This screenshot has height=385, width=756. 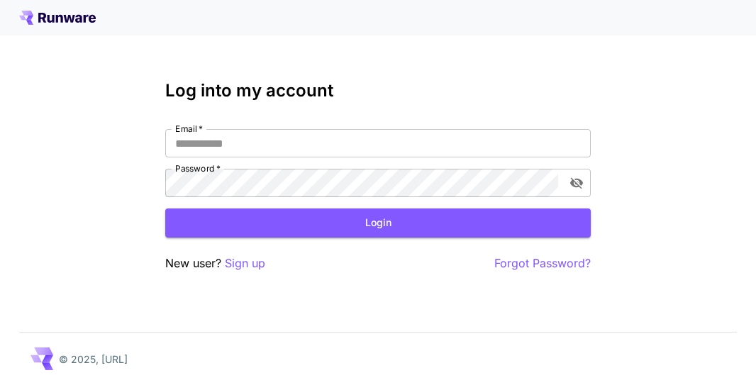 I want to click on label: Email, so click(x=189, y=128).